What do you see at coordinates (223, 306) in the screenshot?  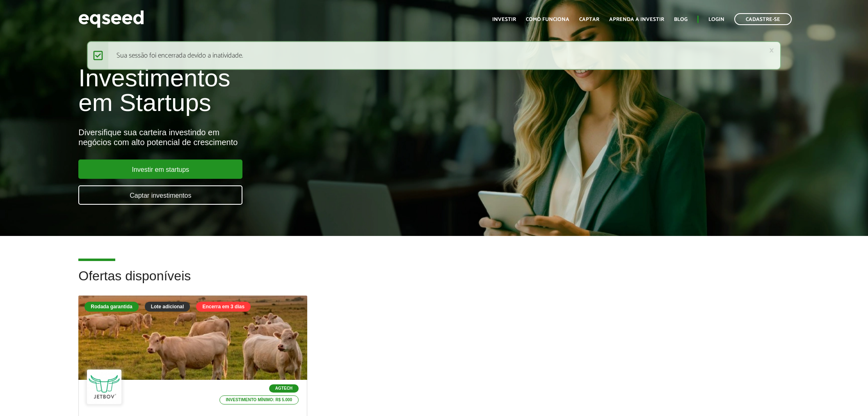 I see `div: Encerra em 3 dias` at bounding box center [223, 306].